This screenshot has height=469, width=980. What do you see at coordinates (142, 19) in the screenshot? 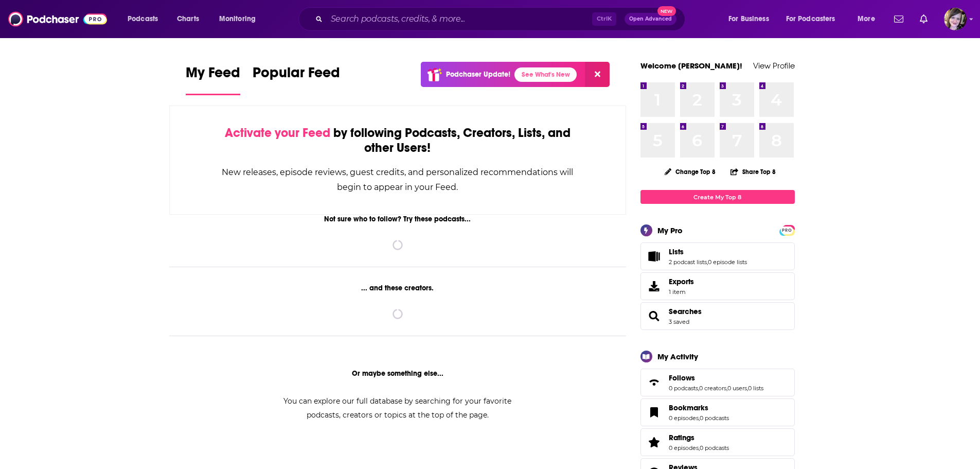
I see `span: Podcasts` at bounding box center [142, 19].